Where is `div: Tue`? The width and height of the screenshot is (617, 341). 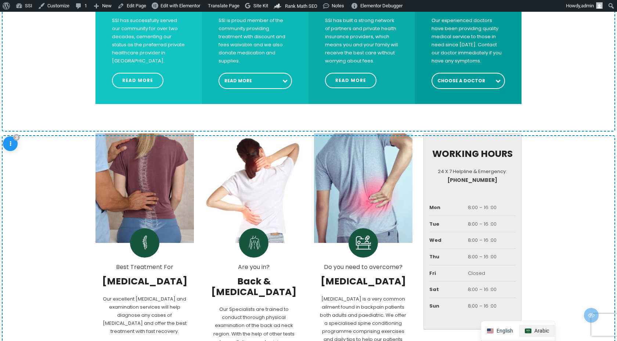 div: Tue is located at coordinates (449, 224).